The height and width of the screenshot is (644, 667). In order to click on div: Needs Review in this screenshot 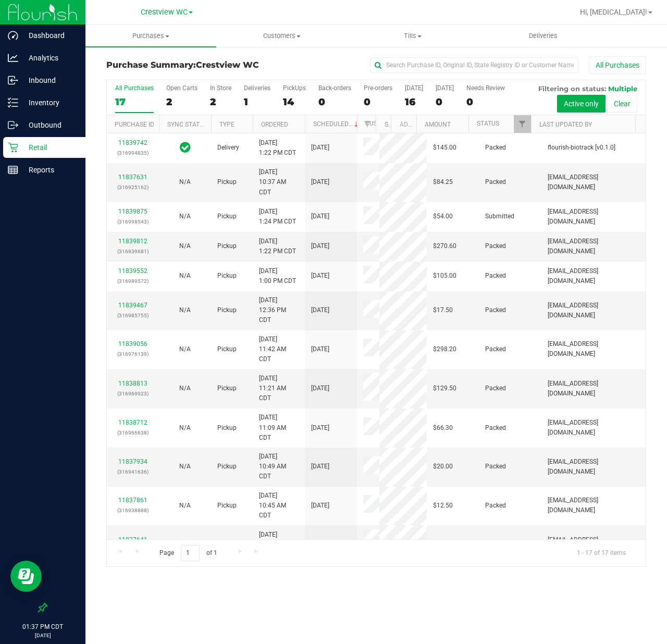, I will do `click(485, 88)`.